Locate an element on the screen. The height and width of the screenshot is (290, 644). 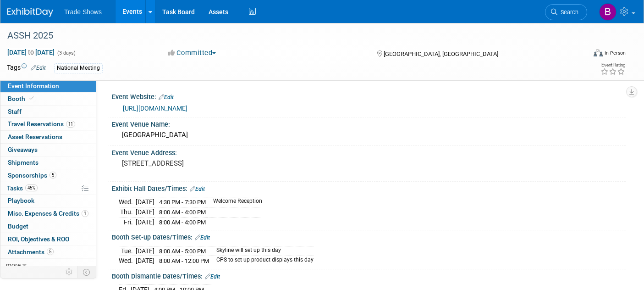
i: Booth reservation complete is located at coordinates (31, 98).